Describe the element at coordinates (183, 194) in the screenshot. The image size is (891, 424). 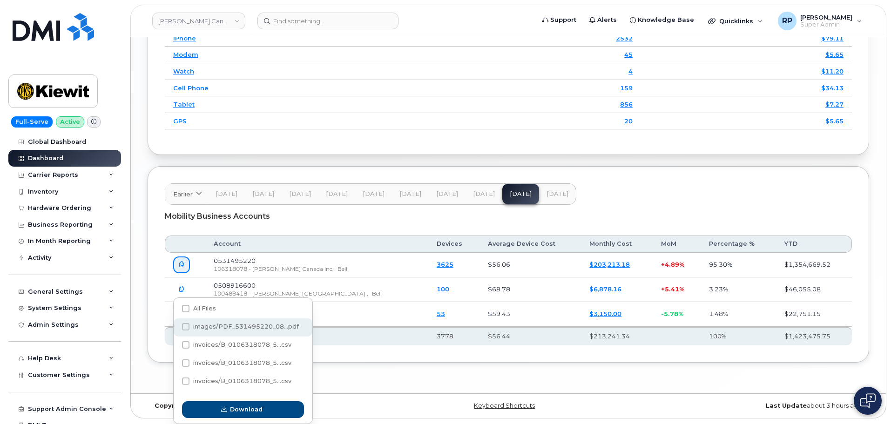
I see `span: Earlier` at that location.